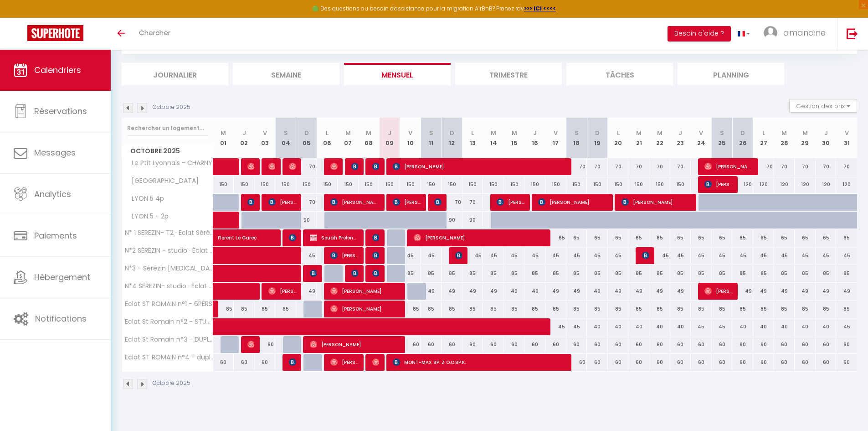 The height and width of the screenshot is (431, 868). I want to click on th: 03, so click(265, 138).